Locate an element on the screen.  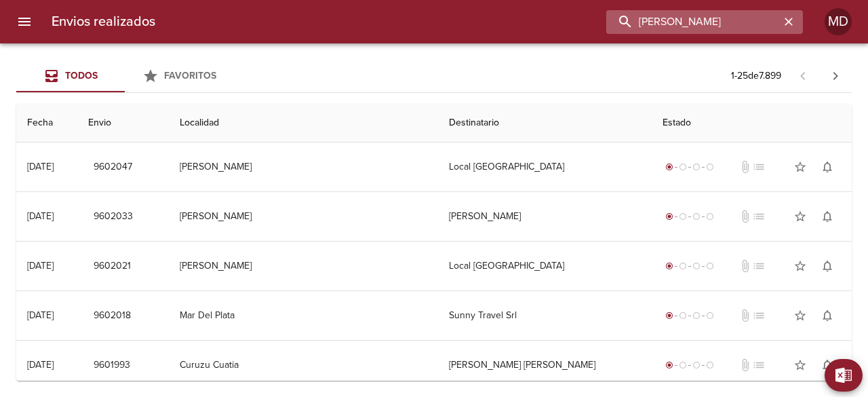
td: Curuzu Cuatia is located at coordinates (303, 364).